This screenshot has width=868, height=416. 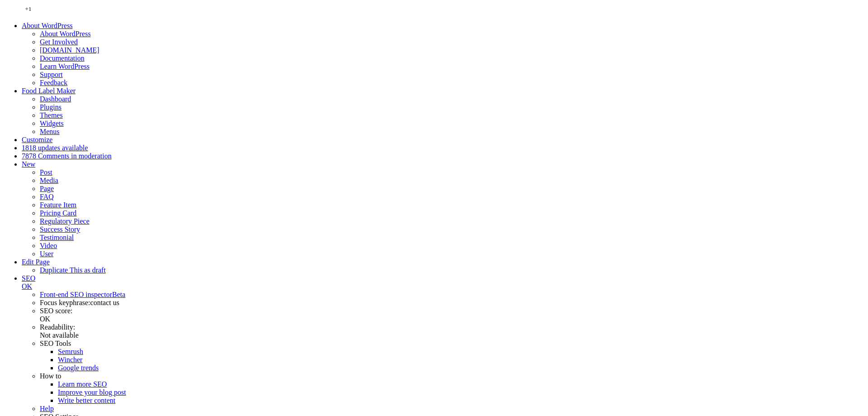 What do you see at coordinates (70, 351) in the screenshot?
I see `a: Semrush` at bounding box center [70, 351].